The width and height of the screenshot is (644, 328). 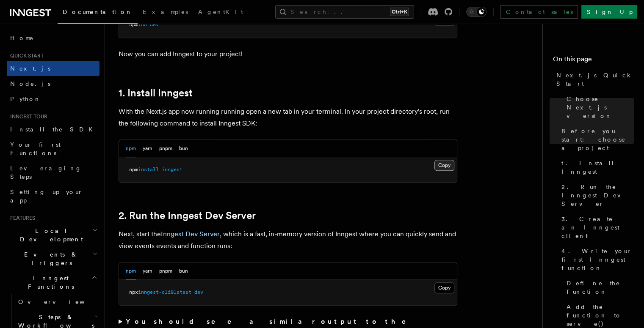 I want to click on span: Features, so click(x=21, y=218).